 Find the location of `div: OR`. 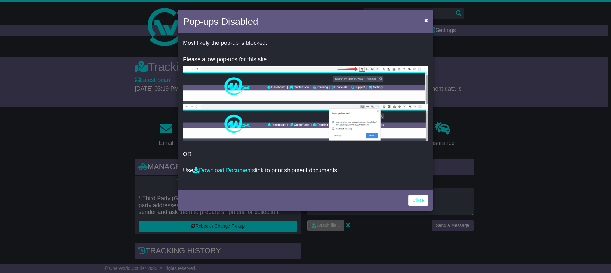

div: OR is located at coordinates (305, 112).